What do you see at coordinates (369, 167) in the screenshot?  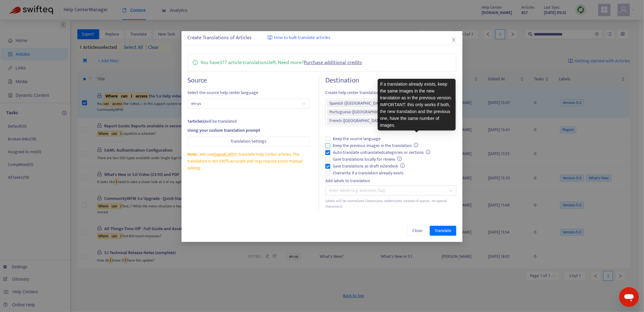 I see `span: Save translations as draft in Zendesk` at bounding box center [369, 167].